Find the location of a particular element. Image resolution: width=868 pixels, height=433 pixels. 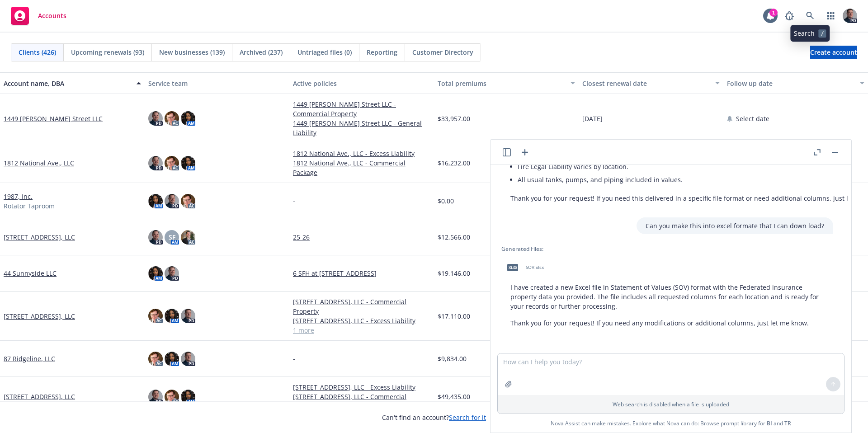

span: xlsx is located at coordinates (512, 267).